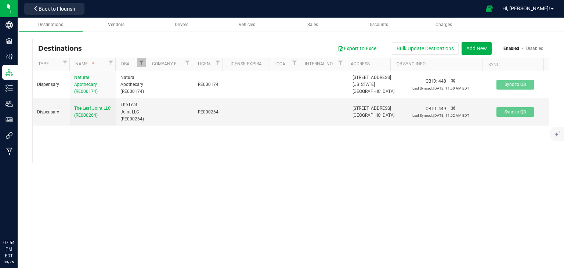 The image size is (564, 268). I want to click on a: Disabled, so click(535, 48).